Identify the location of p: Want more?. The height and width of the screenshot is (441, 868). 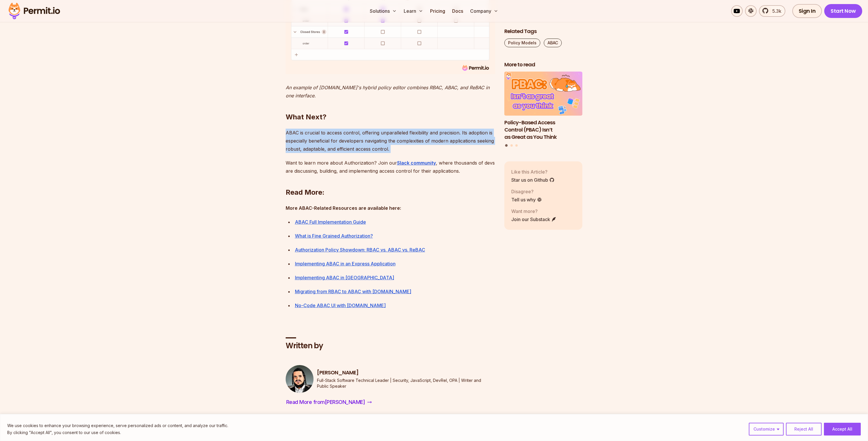
(534, 211).